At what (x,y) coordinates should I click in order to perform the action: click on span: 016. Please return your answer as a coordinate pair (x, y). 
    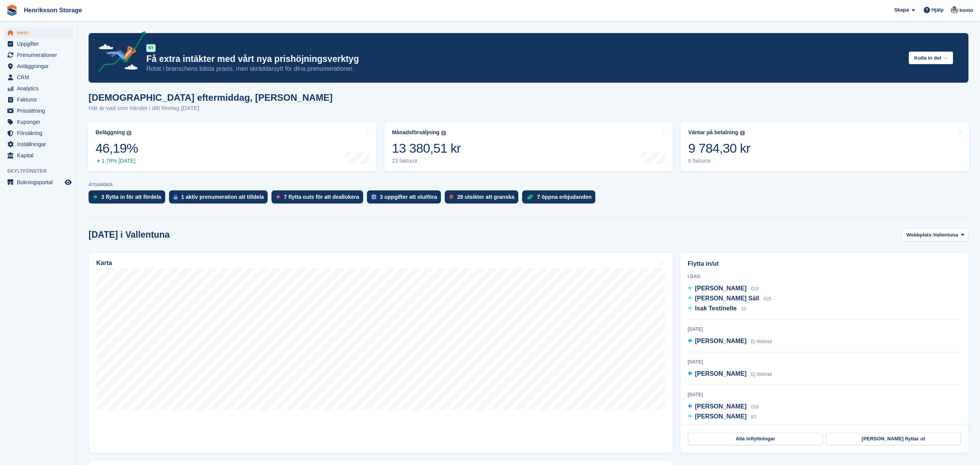
    Looking at the image, I should click on (755, 407).